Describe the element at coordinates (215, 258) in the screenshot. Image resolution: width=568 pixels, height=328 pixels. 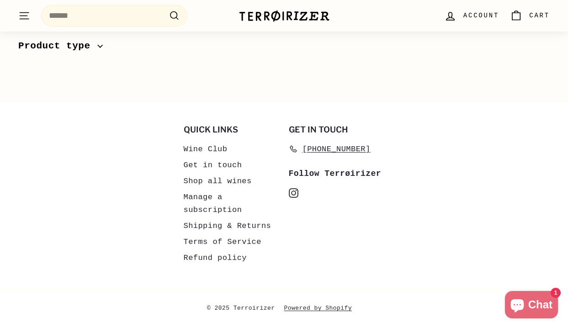
I see `a: Refund policy` at that location.